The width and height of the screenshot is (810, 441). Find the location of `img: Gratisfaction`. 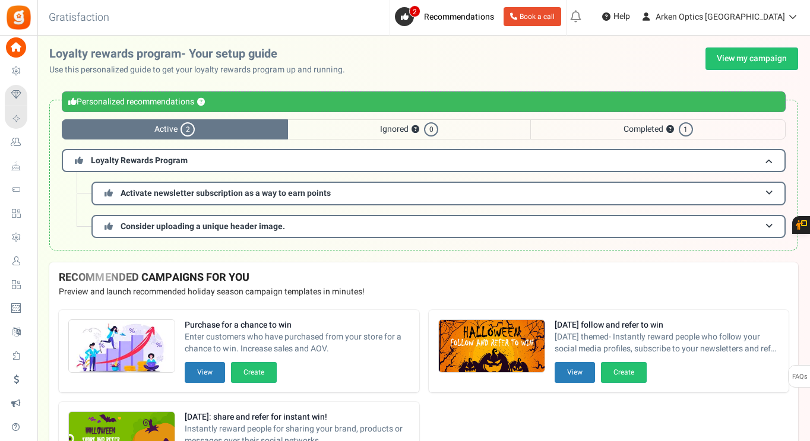

img: Gratisfaction is located at coordinates (18, 17).